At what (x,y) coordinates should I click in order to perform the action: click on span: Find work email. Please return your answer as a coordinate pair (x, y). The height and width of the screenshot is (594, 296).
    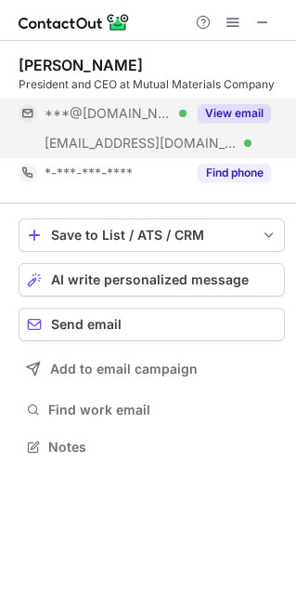
    Looking at the image, I should click on (163, 410).